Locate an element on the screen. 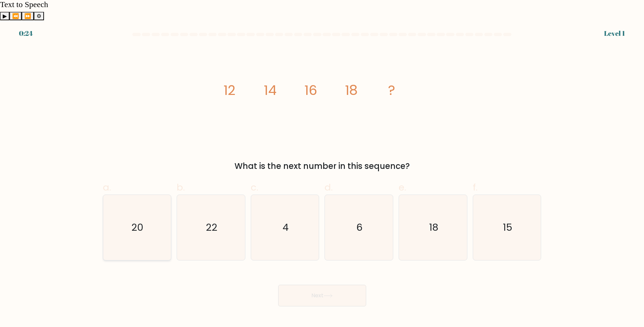  tspan: 14 is located at coordinates (270, 90).